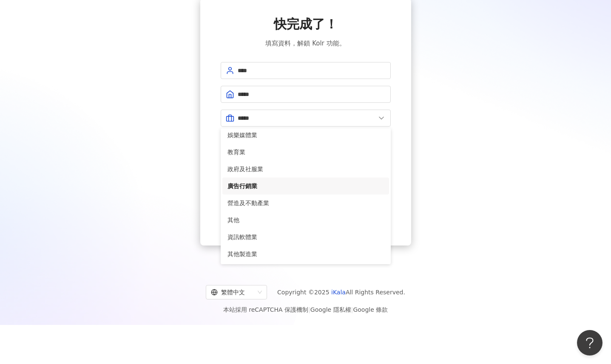 The image size is (611, 364). I want to click on span: 資訊軟體業, so click(306, 238).